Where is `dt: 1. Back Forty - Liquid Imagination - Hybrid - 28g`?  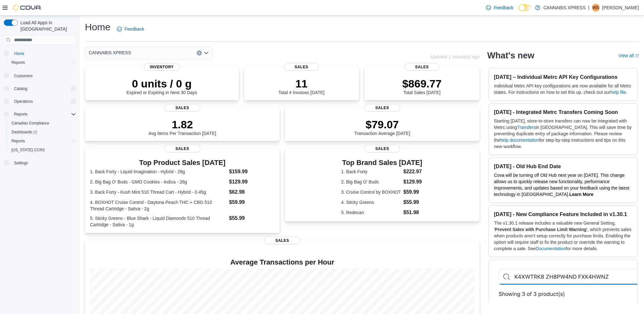 dt: 1. Back Forty - Liquid Imagination - Hybrid - 28g is located at coordinates (158, 172).